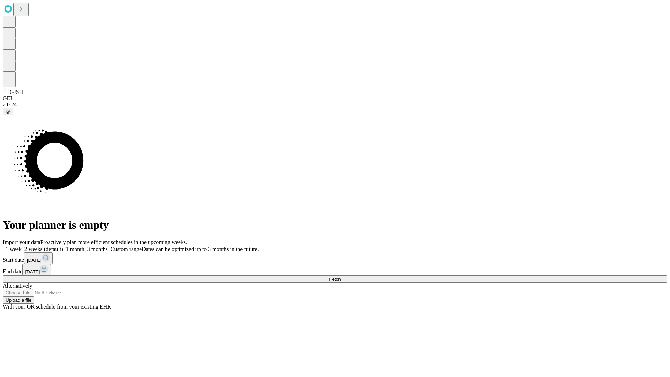  What do you see at coordinates (44, 249) in the screenshot?
I see `span: 2 weeks (default)` at bounding box center [44, 249].